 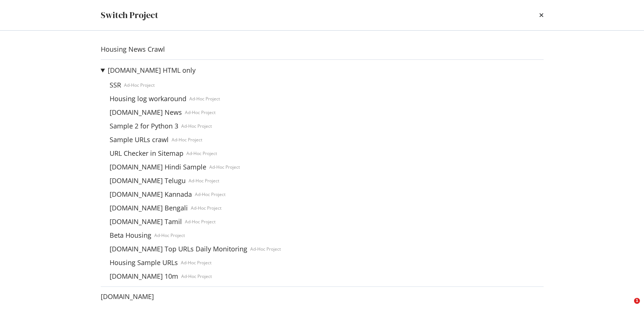 I want to click on a: URL Checker in Sitemap, so click(x=146, y=153).